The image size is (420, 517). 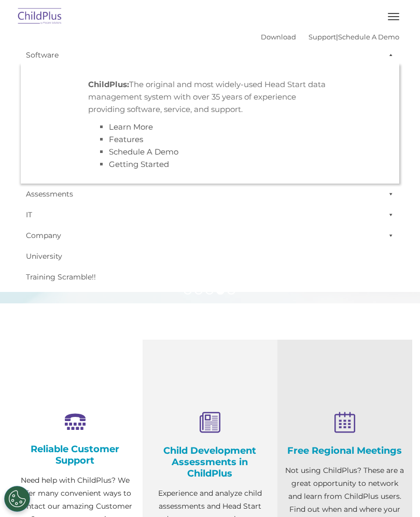 I want to click on a: Software, so click(x=210, y=55).